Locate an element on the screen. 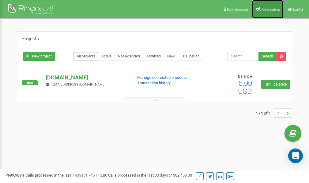 Image resolution: width=309 pixels, height=183 pixels. span: Balance is located at coordinates (245, 76).